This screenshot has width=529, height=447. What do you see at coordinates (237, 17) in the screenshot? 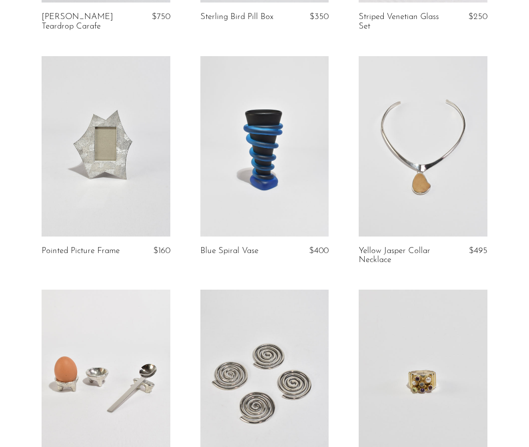
I see `a: Sterling Bird Pill Box` at bounding box center [237, 17].